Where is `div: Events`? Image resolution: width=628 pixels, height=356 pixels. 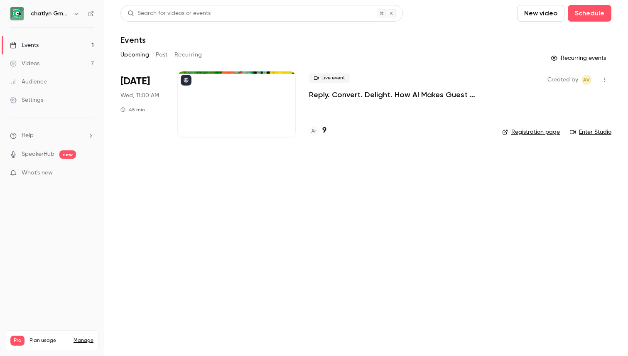 div: Events is located at coordinates (24, 45).